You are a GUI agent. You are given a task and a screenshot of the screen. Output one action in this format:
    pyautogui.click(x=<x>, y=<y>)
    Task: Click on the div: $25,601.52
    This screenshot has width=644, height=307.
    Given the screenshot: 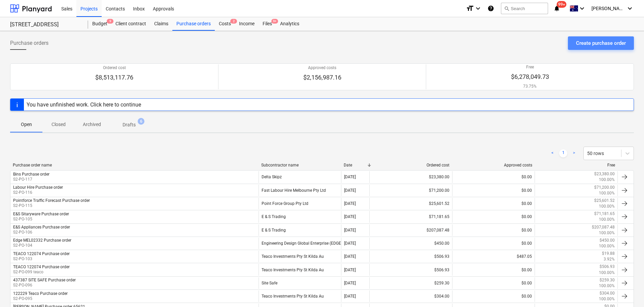 What is the action you would take?
    pyautogui.click(x=411, y=204)
    